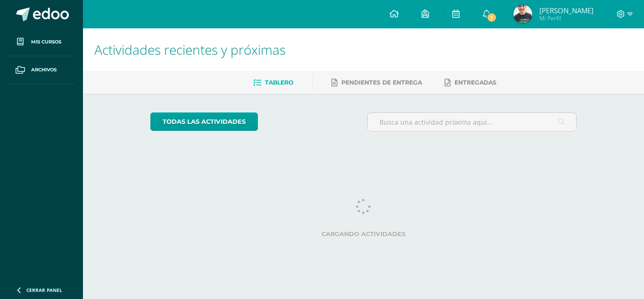 The width and height of the screenshot is (644, 299). What do you see at coordinates (567, 18) in the screenshot?
I see `span: Mi Perfil` at bounding box center [567, 18].